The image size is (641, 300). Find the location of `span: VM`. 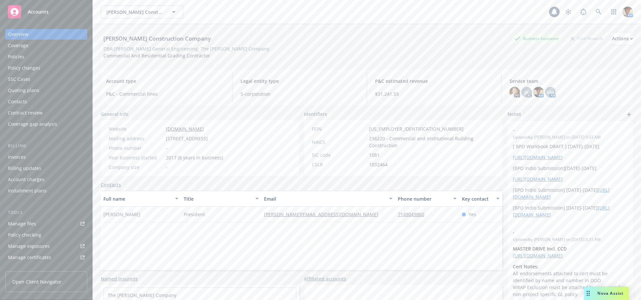

span: VM is located at coordinates (550, 92).